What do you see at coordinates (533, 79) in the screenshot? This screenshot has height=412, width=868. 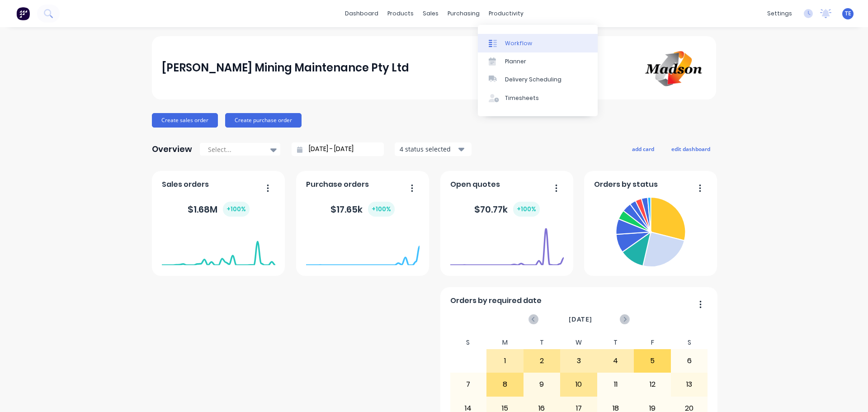 I see `div: Delivery Scheduling` at bounding box center [533, 79].